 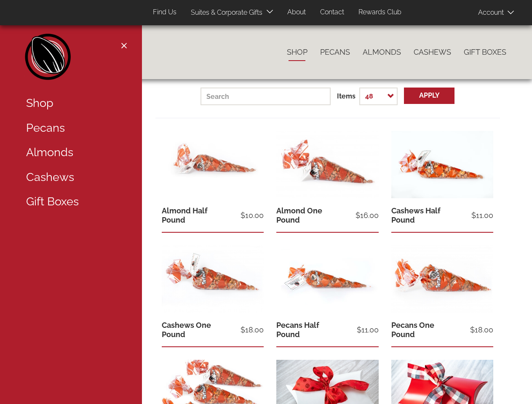 I want to click on button: Apply, so click(x=429, y=95).